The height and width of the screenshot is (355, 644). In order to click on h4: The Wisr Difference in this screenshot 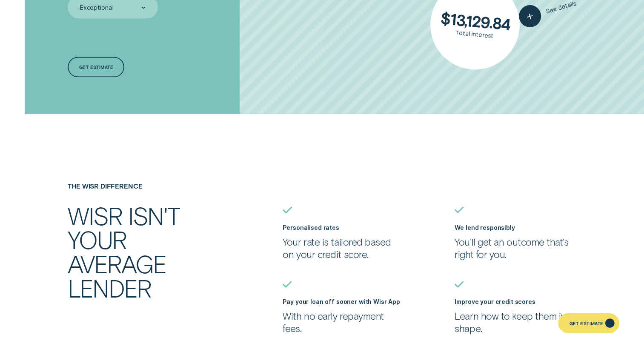, I will do `click(150, 186)`.